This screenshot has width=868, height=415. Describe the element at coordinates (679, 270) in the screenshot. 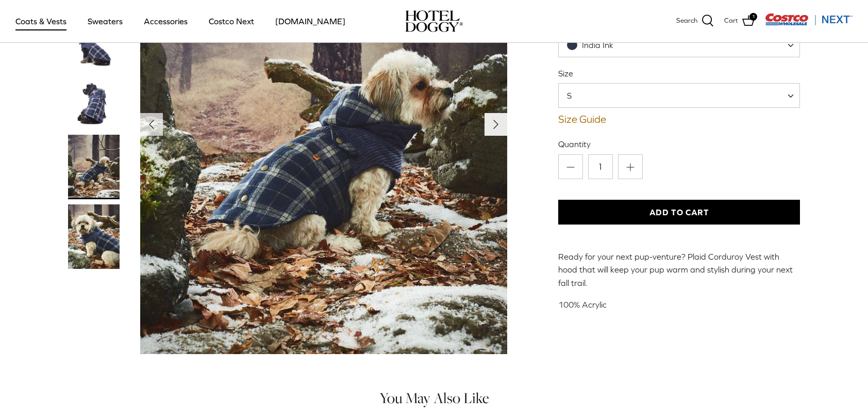

I see `p: Ready for your next pup-venture? Plaid Corduroy Vest with hood that will keep your pup warm and s...` at that location.